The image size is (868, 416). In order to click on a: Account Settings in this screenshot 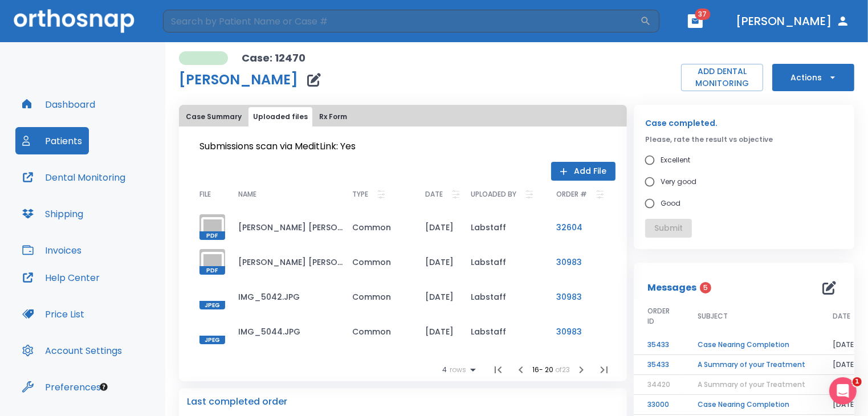, I will do `click(72, 350)`.